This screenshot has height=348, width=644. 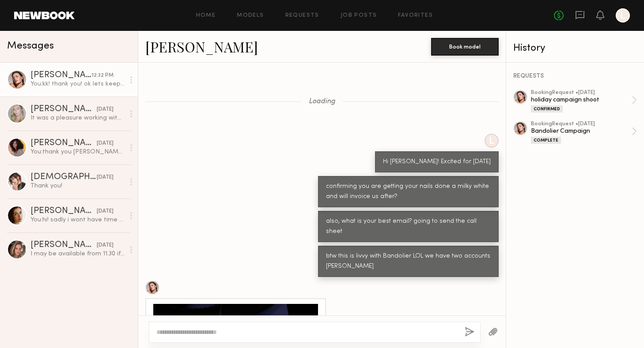 What do you see at coordinates (77, 84) in the screenshot?
I see `div: You: kk! thank you! ok lets keep the 7th for now!` at bounding box center [77, 84].